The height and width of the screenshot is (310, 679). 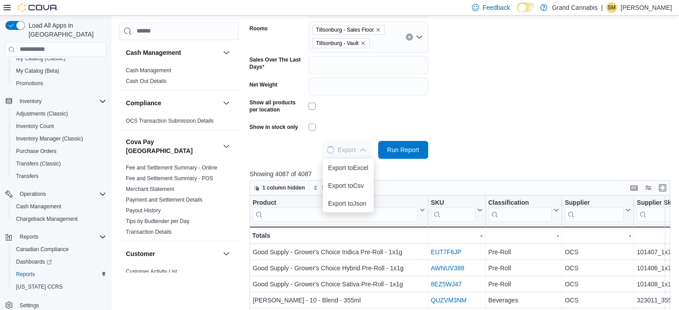 What do you see at coordinates (59, 164) in the screenshot?
I see `button: Transfers (Classic)` at bounding box center [59, 164].